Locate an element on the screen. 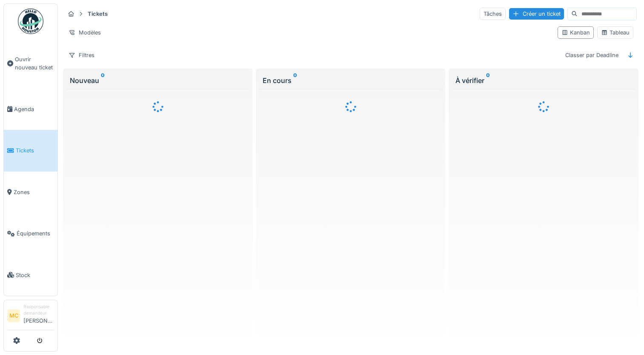 This screenshot has width=644, height=355. a: Tickets is located at coordinates (31, 150).